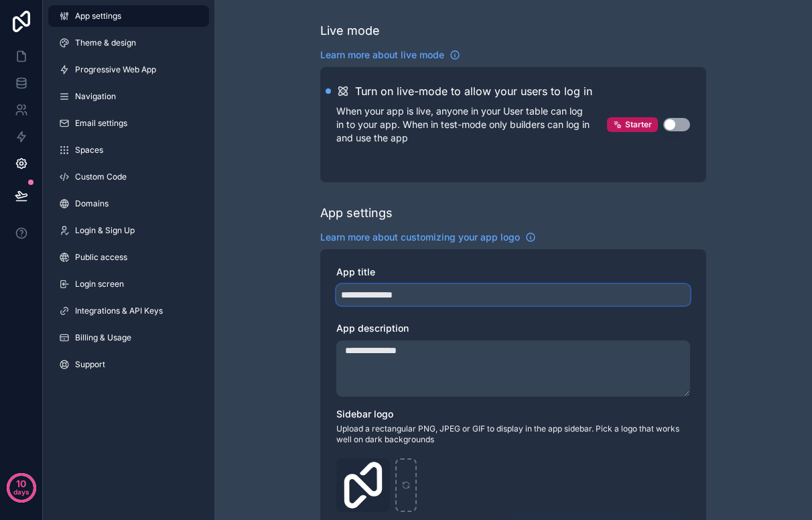 Image resolution: width=812 pixels, height=520 pixels. I want to click on a: Progressive Web App, so click(129, 70).